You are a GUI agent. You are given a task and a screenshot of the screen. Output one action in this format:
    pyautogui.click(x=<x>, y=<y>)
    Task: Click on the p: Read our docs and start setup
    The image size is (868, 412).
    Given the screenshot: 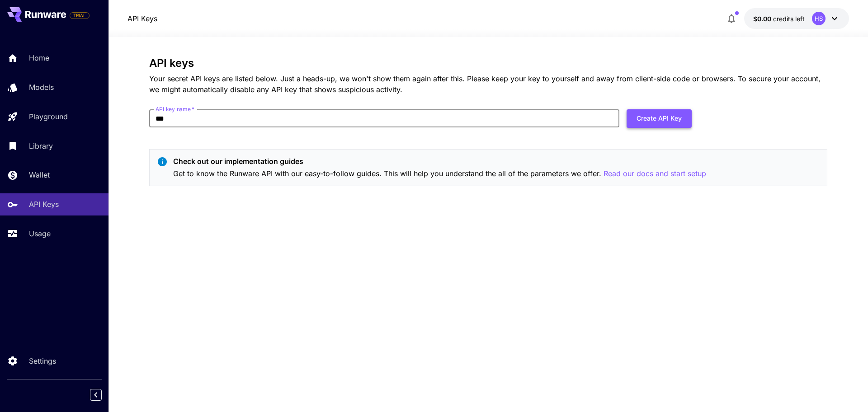 What is the action you would take?
    pyautogui.click(x=655, y=173)
    